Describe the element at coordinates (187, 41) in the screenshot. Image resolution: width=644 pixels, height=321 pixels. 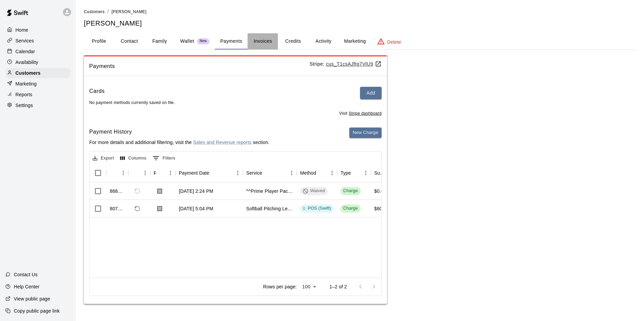
I see `p: Wallet` at that location.